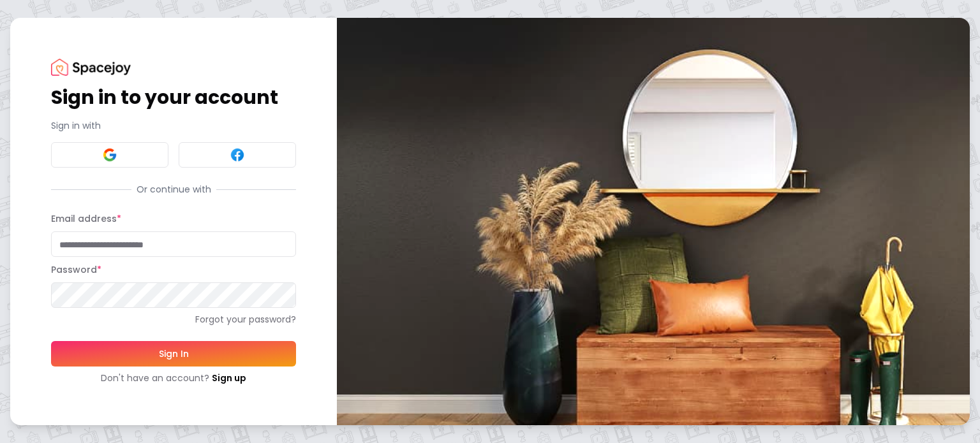 This screenshot has width=980, height=443. I want to click on label: Email address, so click(87, 219).